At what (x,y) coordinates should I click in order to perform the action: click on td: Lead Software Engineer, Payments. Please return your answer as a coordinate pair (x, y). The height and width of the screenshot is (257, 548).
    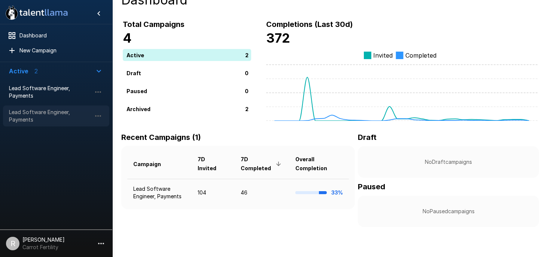
    Looking at the image, I should click on (160, 193).